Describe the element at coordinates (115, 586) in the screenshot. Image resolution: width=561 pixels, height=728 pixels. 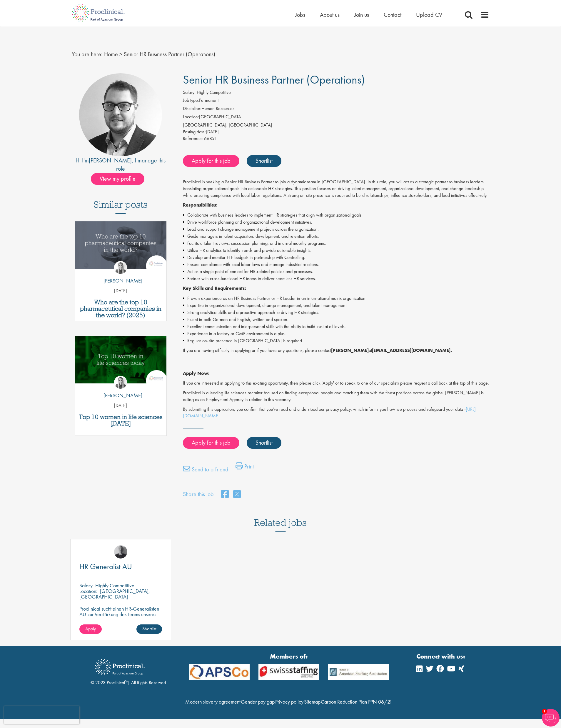
I see `p: Highly Competitive` at that location.